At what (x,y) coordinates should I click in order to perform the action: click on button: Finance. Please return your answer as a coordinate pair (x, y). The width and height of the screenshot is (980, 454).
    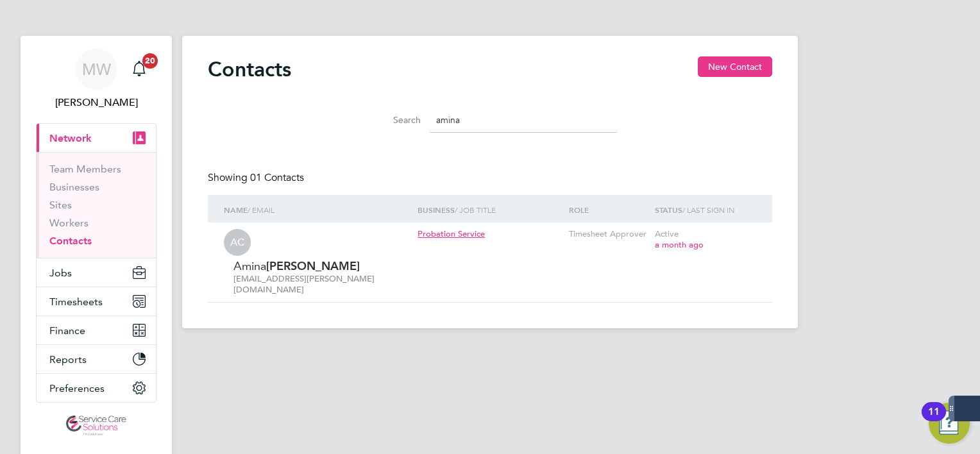
    Looking at the image, I should click on (96, 330).